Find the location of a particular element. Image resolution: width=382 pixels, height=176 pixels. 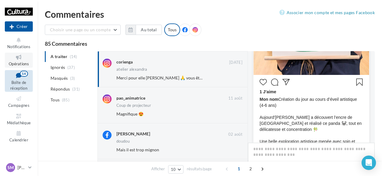

div: atelier alexandra is located at coordinates (132, 69).